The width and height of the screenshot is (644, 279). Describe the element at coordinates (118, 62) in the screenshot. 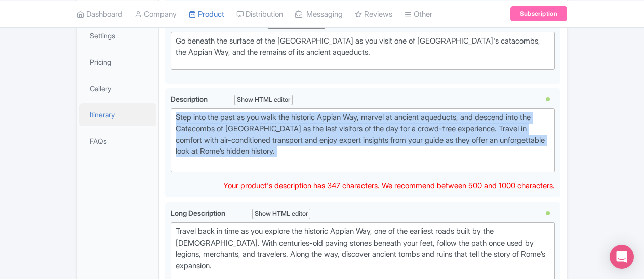

I see `a: Pricing` at that location.